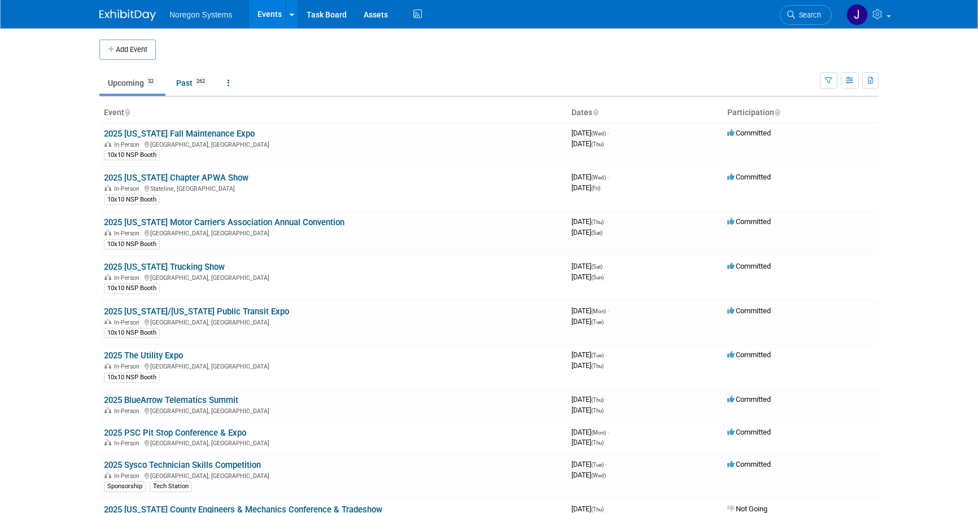 The image size is (978, 513). Describe the element at coordinates (127, 112) in the screenshot. I see `a: Sort by Event Name` at that location.